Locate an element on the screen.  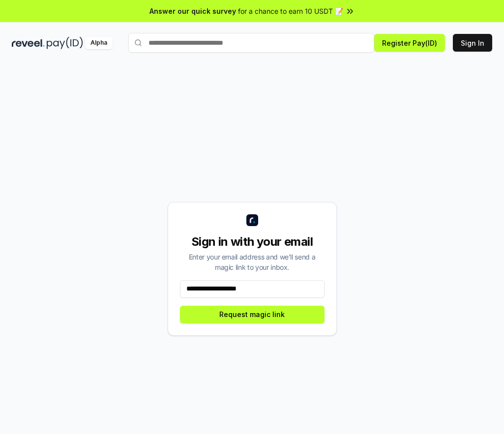
img: reveel_dark is located at coordinates (28, 43).